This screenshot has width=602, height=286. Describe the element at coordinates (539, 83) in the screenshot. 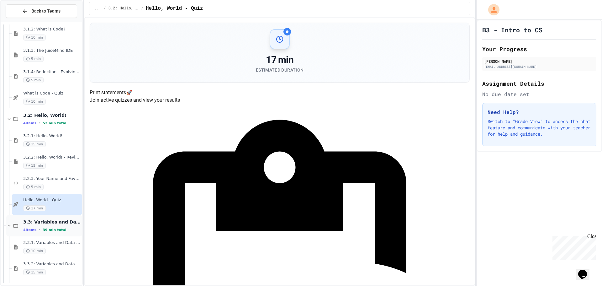

I see `h2: Assignment Details` at that location.